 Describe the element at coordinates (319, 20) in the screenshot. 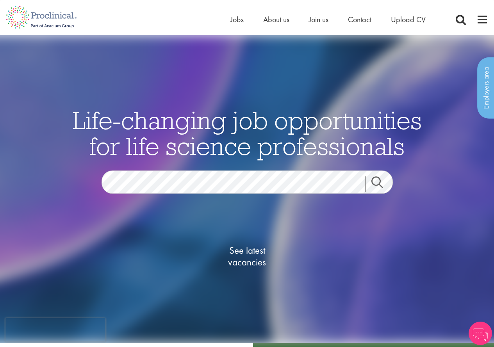

I see `span: Join us` at that location.